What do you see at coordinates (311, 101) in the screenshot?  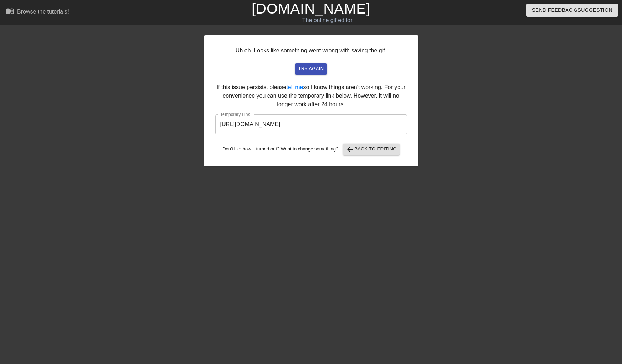 I see `div: Uh oh. Looks like something went wrong with saving the gif. If this issue persists, please so I k...` at bounding box center [311, 101].